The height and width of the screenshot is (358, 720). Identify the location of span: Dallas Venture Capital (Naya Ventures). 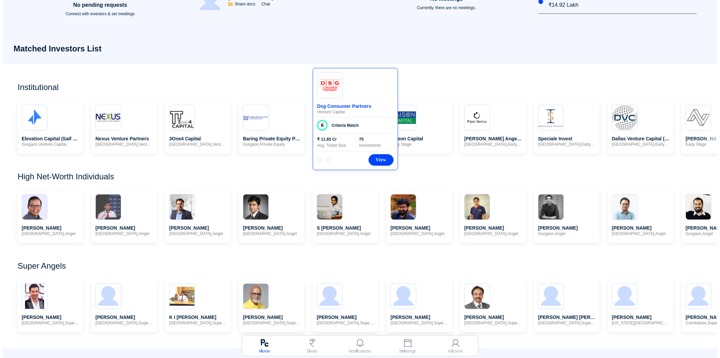
(640, 139).